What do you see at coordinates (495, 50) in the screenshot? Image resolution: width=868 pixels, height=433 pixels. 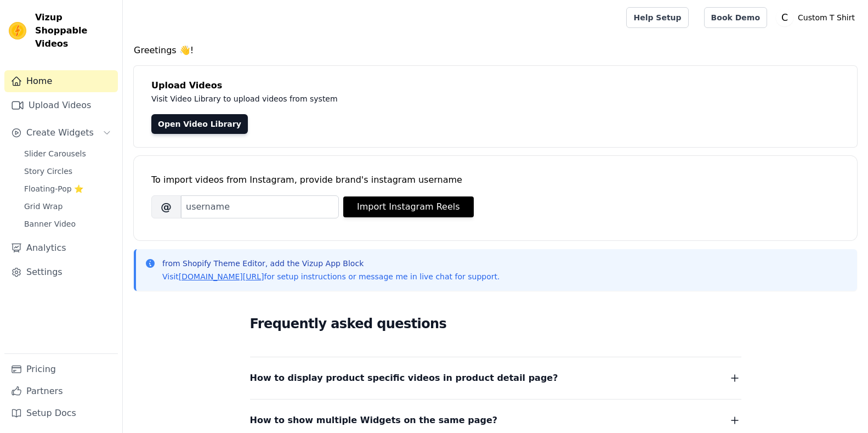 I see `h4: Greetings 👋!` at bounding box center [495, 50].